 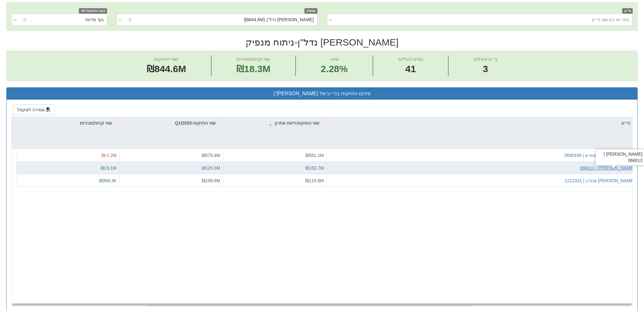 What do you see at coordinates (211, 181) in the screenshot?
I see `span: ₪108.8M` at bounding box center [211, 181].